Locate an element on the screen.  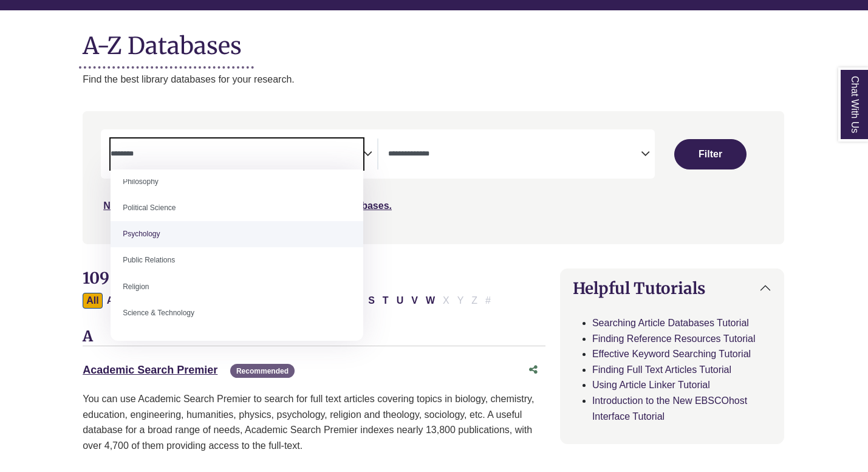
button: Submit for Search Results is located at coordinates (710, 155).